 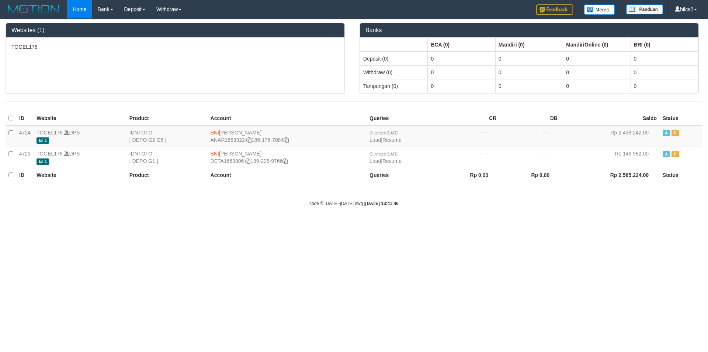 I want to click on h3: Websites (1), so click(x=175, y=30).